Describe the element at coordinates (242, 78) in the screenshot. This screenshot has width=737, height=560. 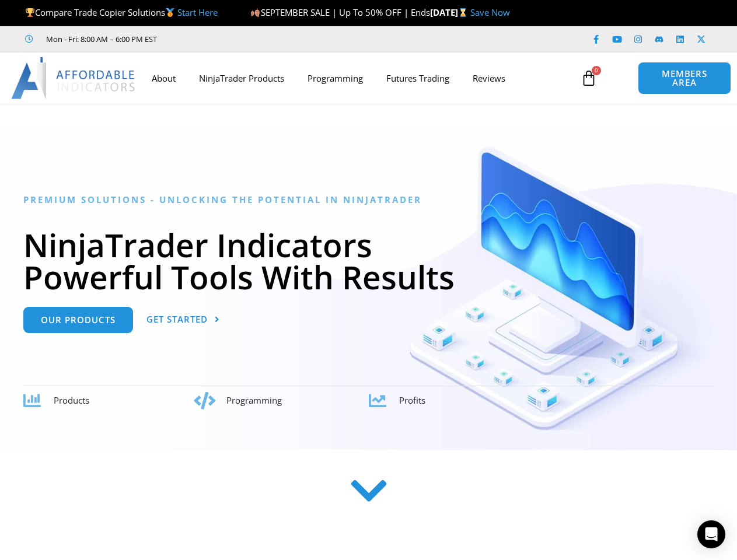
I see `a: NinjaTrader Products` at that location.